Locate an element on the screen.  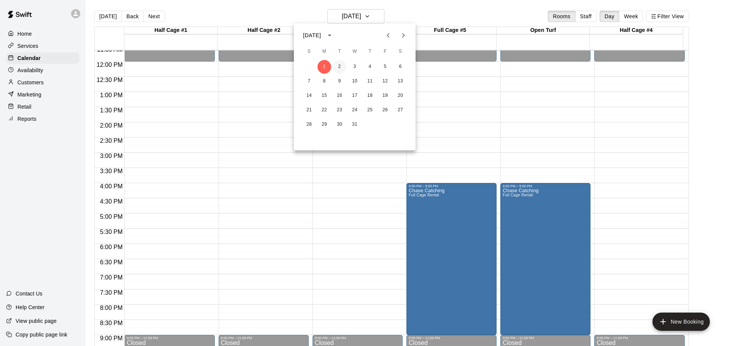
button: 4 is located at coordinates (370, 67).